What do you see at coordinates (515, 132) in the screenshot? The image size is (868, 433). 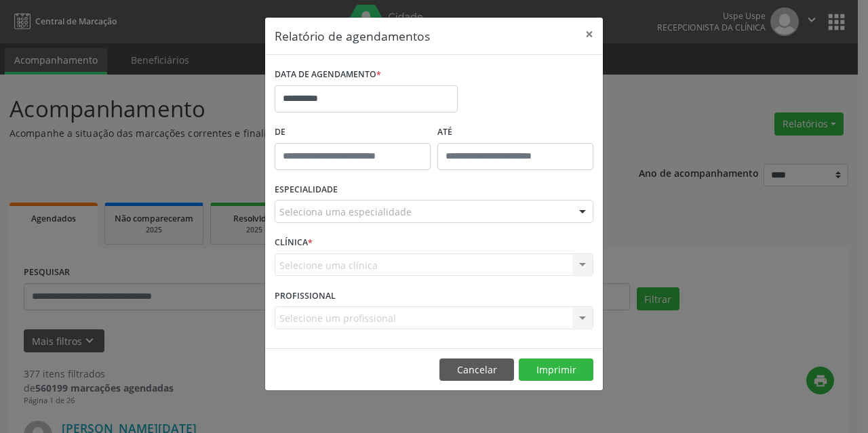 I see `label: ATÉ` at bounding box center [515, 132].